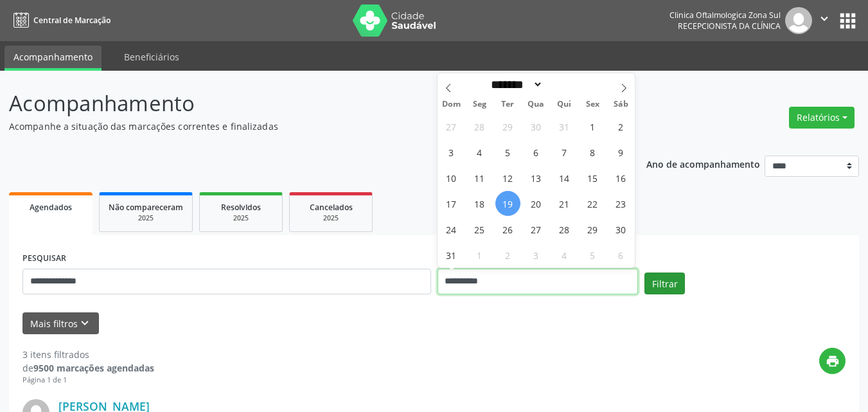 This screenshot has width=868, height=412. What do you see at coordinates (480, 104) in the screenshot?
I see `span: Seg` at bounding box center [480, 104].